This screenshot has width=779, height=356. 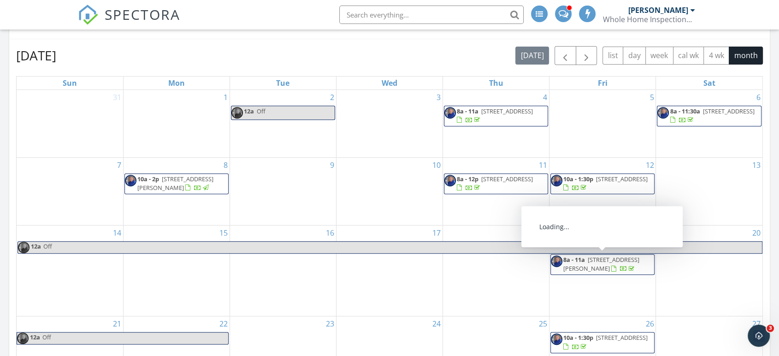 What do you see at coordinates (602, 83) in the screenshot?
I see `a: Friday` at bounding box center [602, 83].